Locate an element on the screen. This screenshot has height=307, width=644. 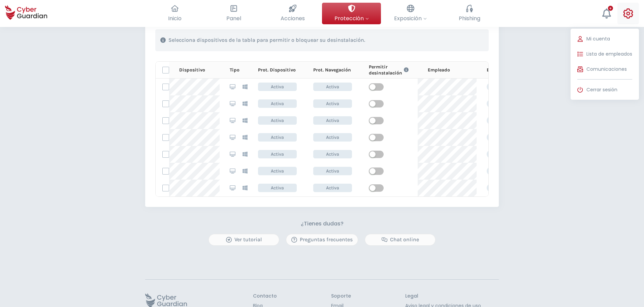
h3: Legal is located at coordinates (452, 296).